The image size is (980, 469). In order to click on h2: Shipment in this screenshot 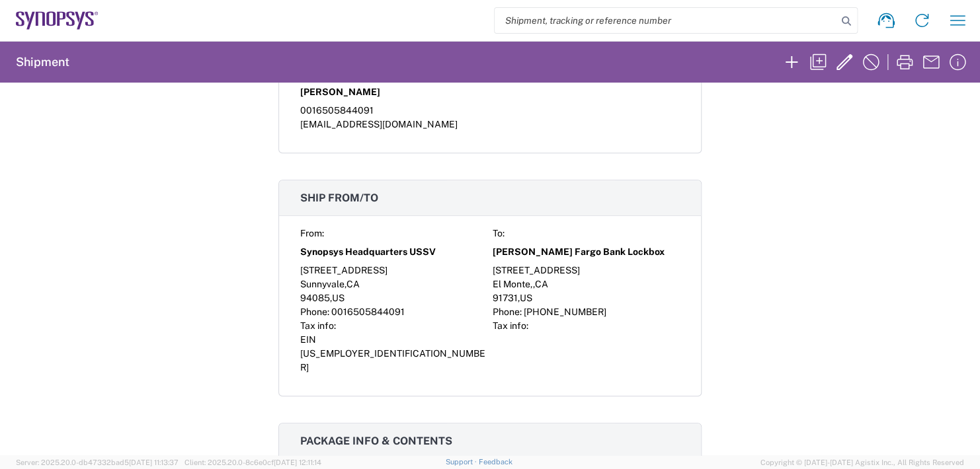, I will do `click(42, 63)`.